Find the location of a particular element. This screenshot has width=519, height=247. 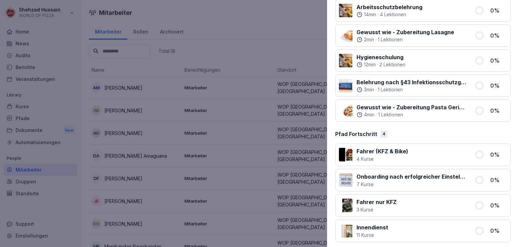

p: 3 Kurse is located at coordinates (376, 209).